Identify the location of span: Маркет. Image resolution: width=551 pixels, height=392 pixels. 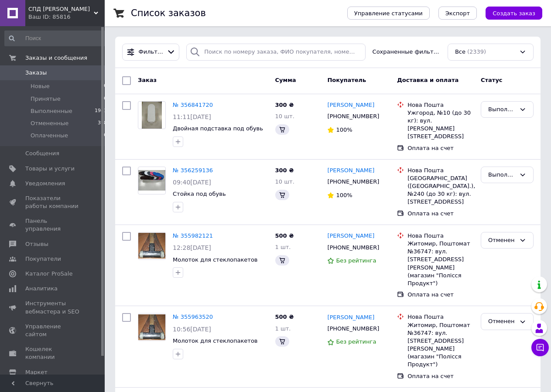
(36, 372).